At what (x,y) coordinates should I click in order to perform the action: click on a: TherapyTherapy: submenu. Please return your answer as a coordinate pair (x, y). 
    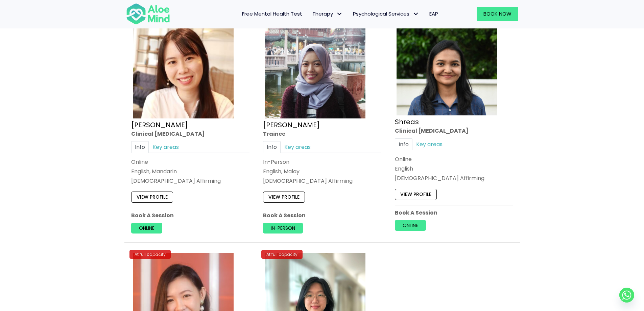
    Looking at the image, I should click on (328, 14).